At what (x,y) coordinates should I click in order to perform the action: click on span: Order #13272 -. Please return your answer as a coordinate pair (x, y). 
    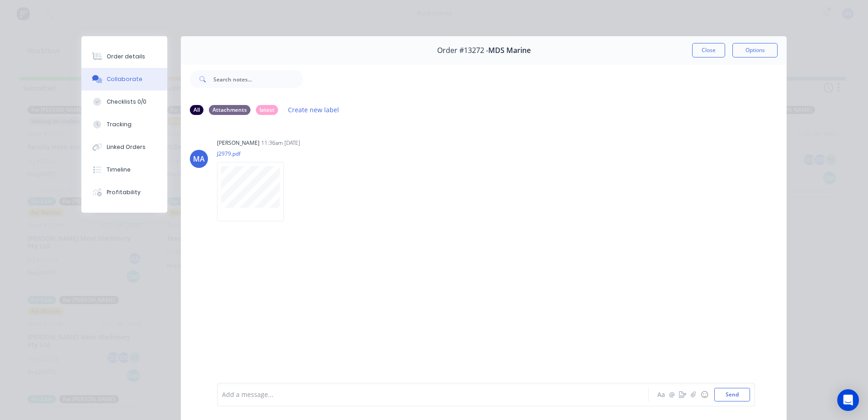
    Looking at the image, I should click on (463, 50).